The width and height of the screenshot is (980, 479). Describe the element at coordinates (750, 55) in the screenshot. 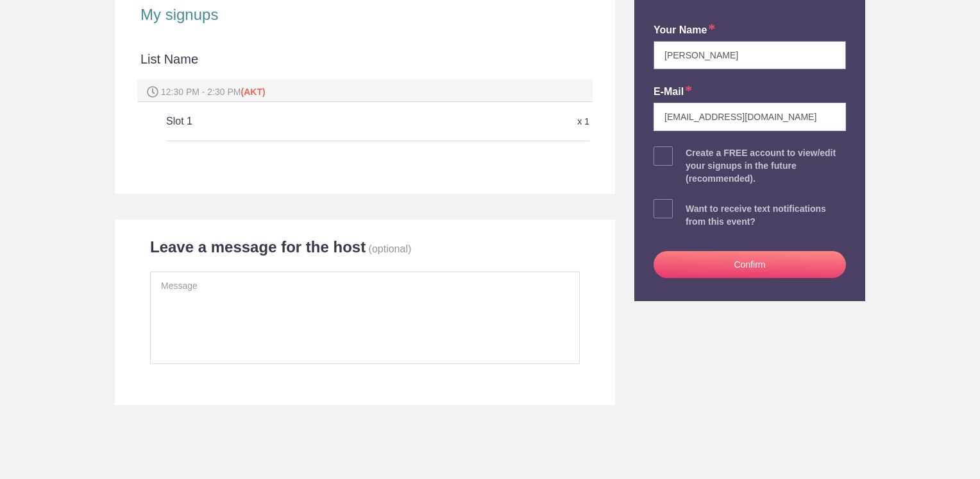

I see `input: e.g. Julie Farrell` at that location.